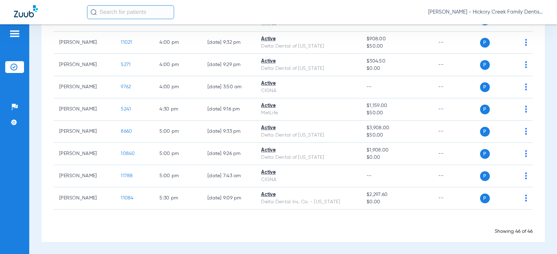  I want to click on span: 5241, so click(126, 109).